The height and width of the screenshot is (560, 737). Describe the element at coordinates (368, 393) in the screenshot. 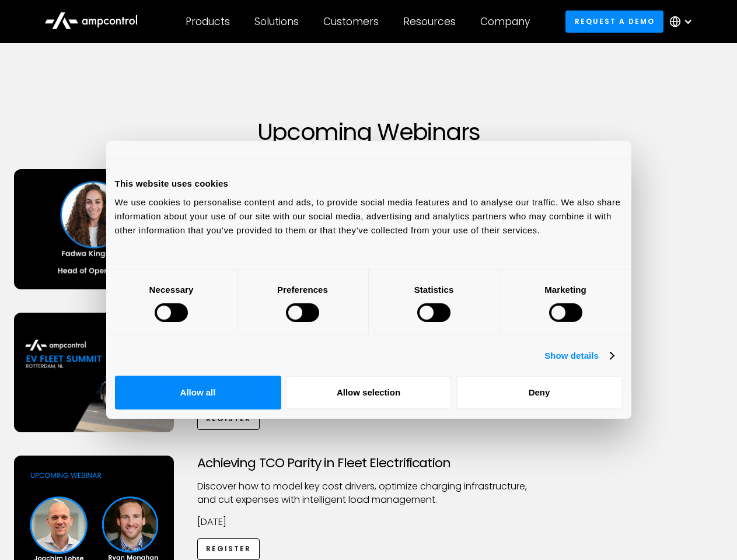

I see `button: Allow selection` at that location.